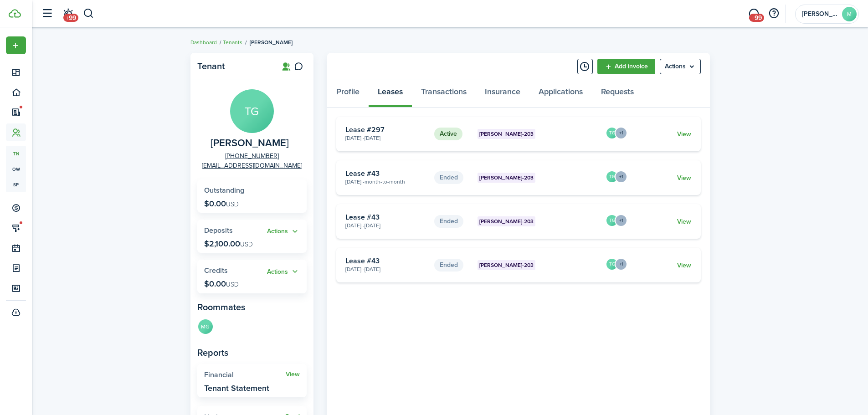 Image resolution: width=868 pixels, height=415 pixels. What do you see at coordinates (89, 14) in the screenshot?
I see `button: Search` at bounding box center [89, 14].